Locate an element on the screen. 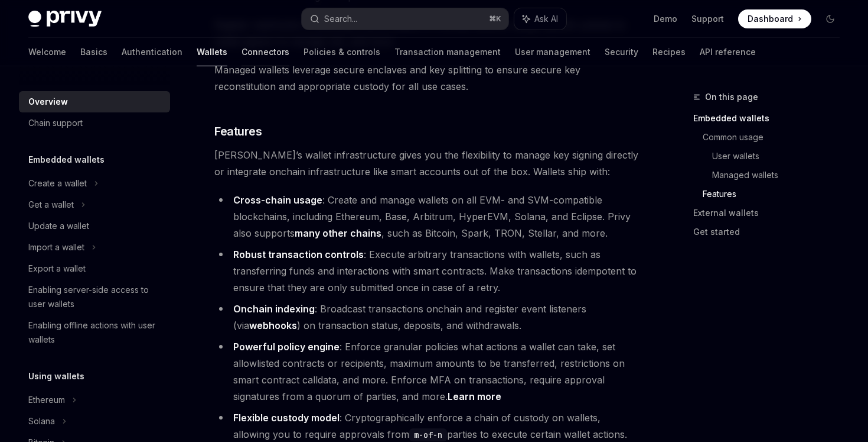 Image resolution: width=868 pixels, height=442 pixels. span: ⌘ K is located at coordinates (495, 19).